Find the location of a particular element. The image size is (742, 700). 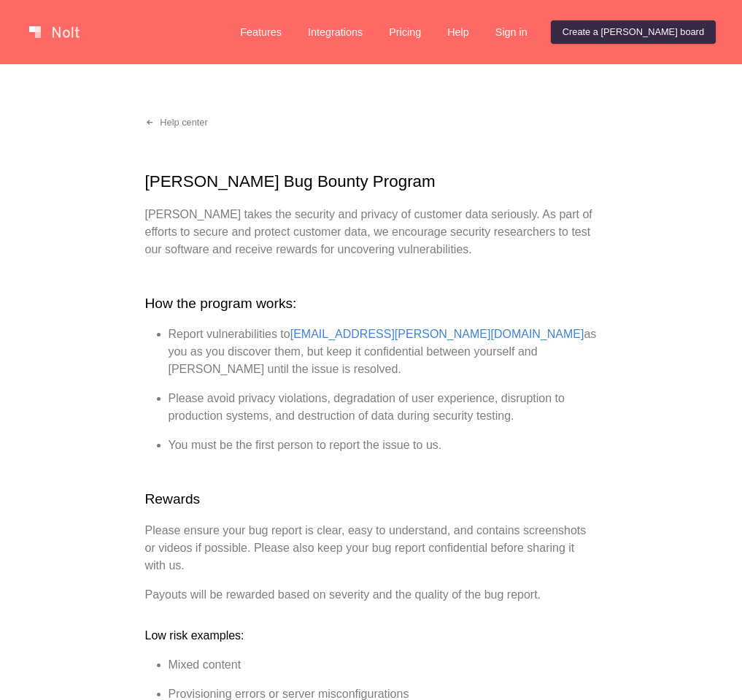

li: Please avoid privacy violations, degradation of user experience, disruption to production systems... is located at coordinates (383, 407).